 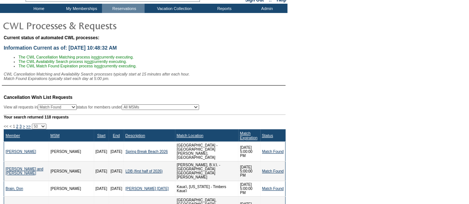 I want to click on a: Brain, Don, so click(x=14, y=189).